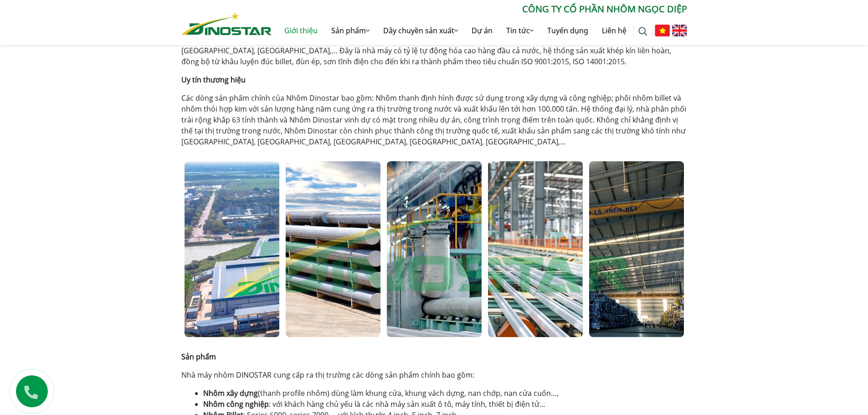  Describe the element at coordinates (643, 31) in the screenshot. I see `img: search` at that location.